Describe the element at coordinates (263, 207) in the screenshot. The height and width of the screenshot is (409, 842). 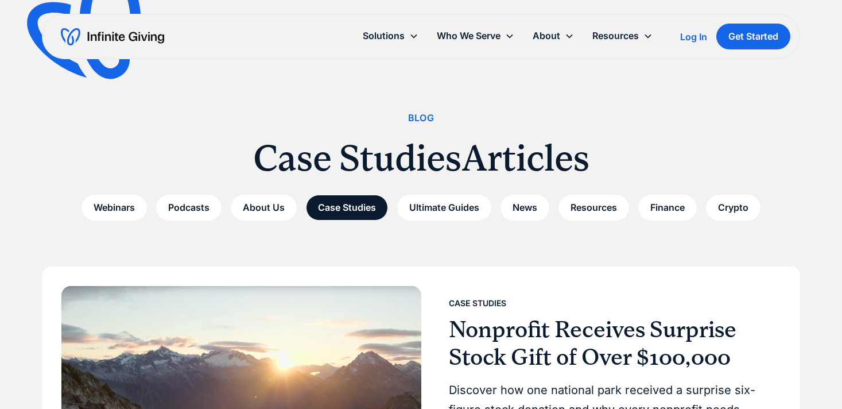
I see `a: About Us` at that location.